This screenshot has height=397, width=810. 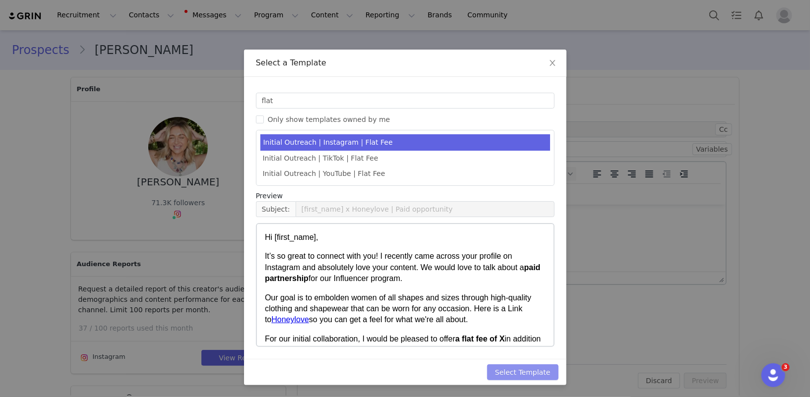 What do you see at coordinates (269, 196) in the screenshot?
I see `span: Preview` at bounding box center [269, 196].